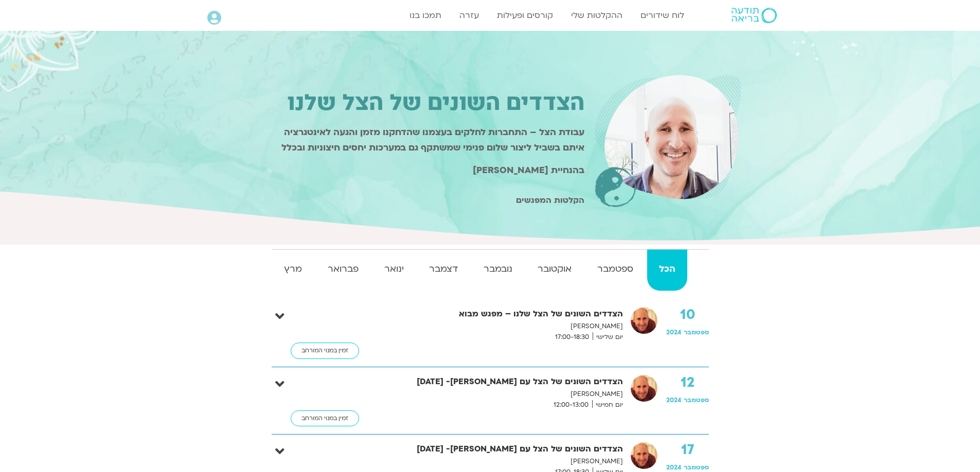 Image resolution: width=980 pixels, height=472 pixels. What do you see at coordinates (754, 15) in the screenshot?
I see `img: תודעה בריאה` at bounding box center [754, 15].